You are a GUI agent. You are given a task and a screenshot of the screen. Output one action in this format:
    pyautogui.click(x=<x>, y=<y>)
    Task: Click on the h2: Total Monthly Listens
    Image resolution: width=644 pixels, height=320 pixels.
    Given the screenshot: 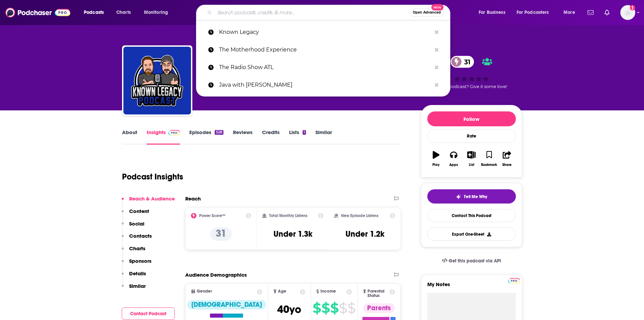 What is the action you would take?
    pyautogui.click(x=288, y=216)
    